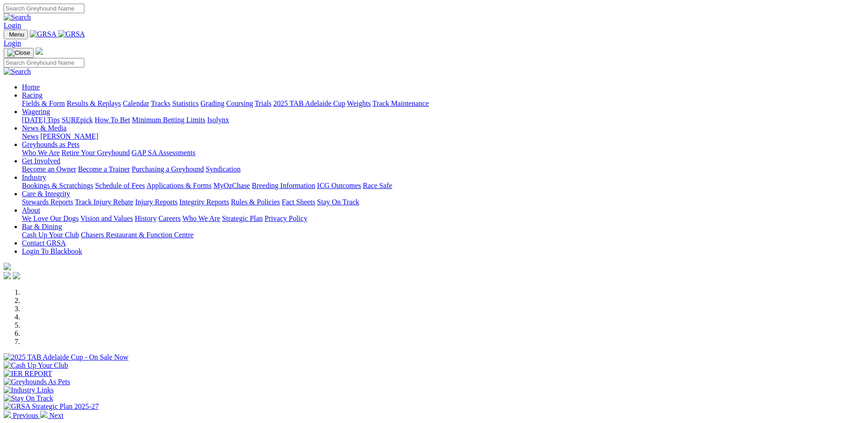  Describe the element at coordinates (66, 357) in the screenshot. I see `img: 2025 TAB Adelaide Cup - On Sale Now` at that location.